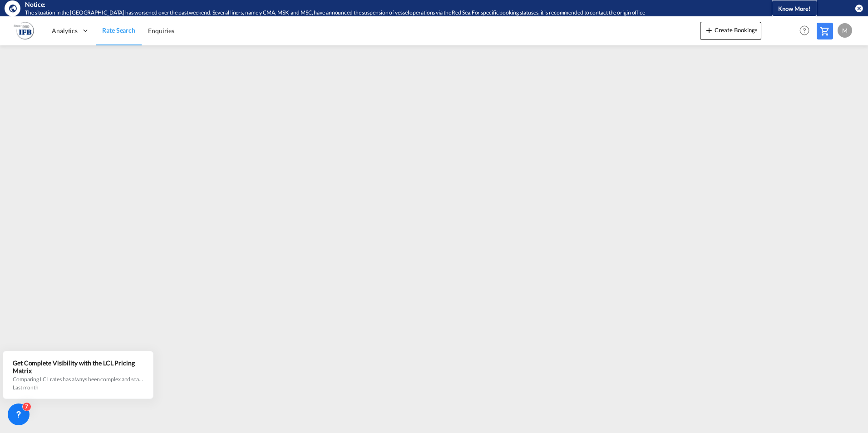 This screenshot has width=868, height=433. What do you see at coordinates (859, 8) in the screenshot?
I see `button: icon-close-circle` at bounding box center [859, 8].